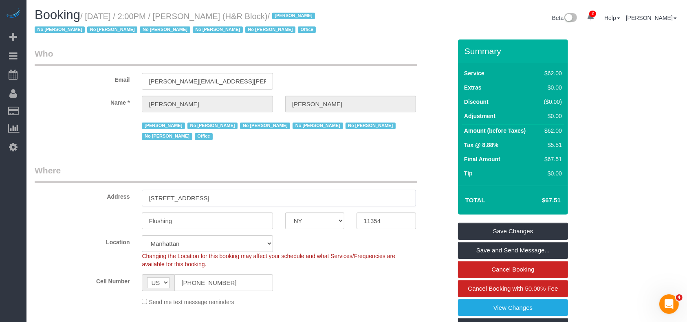 The width and height of the screenshot is (687, 322). What do you see at coordinates (513, 270) in the screenshot?
I see `a: Cancel Booking` at bounding box center [513, 270].